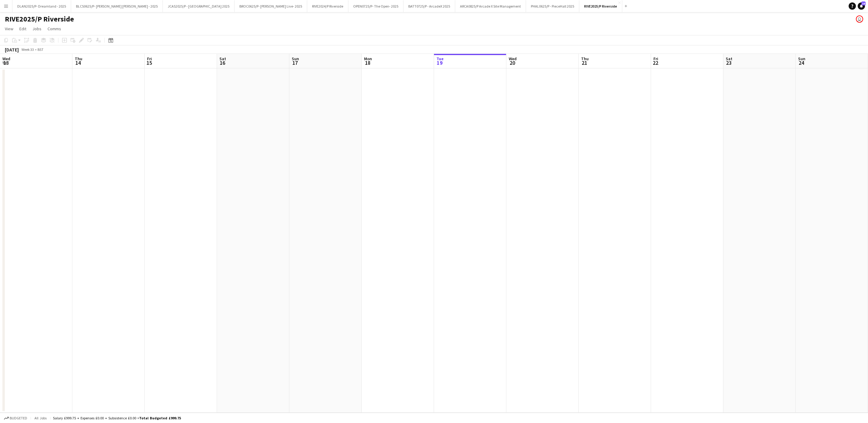  Describe the element at coordinates (41, 417) in the screenshot. I see `span: All jobs` at that location.